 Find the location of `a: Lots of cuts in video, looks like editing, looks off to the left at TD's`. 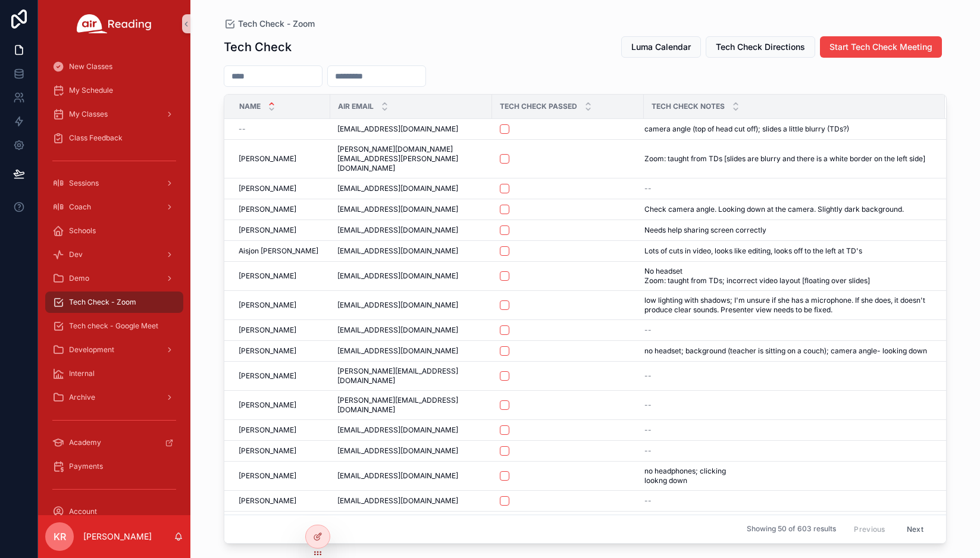

a: Lots of cuts in video, looks like editing, looks off to the left at TD's is located at coordinates (788, 251).